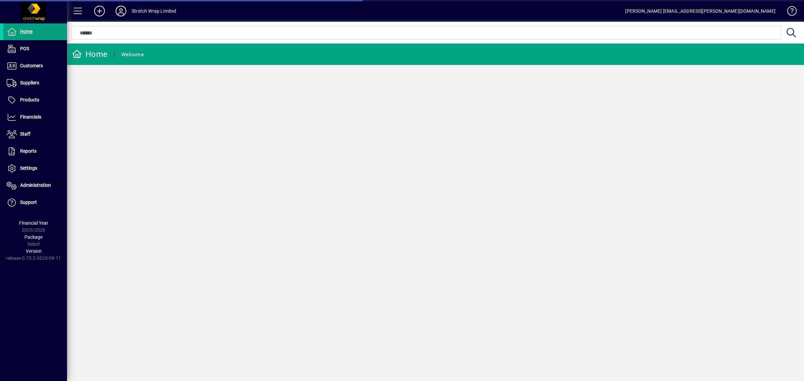 This screenshot has width=804, height=381. Describe the element at coordinates (28, 168) in the screenshot. I see `span: Settings` at that location.